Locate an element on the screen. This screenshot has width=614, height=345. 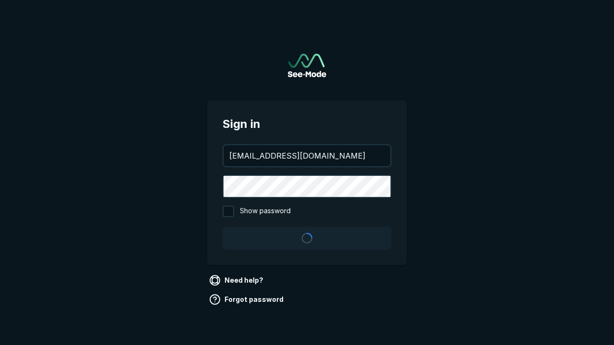
input: your@email.com is located at coordinates (307, 156).